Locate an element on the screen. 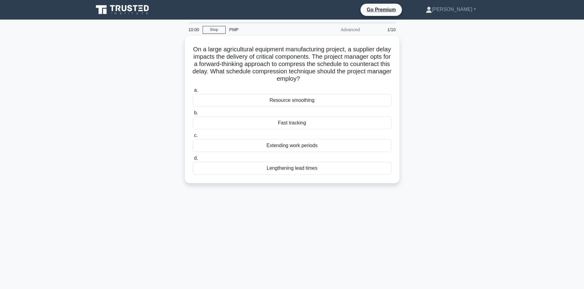 This screenshot has height=289, width=584. span: b. is located at coordinates (196, 113).